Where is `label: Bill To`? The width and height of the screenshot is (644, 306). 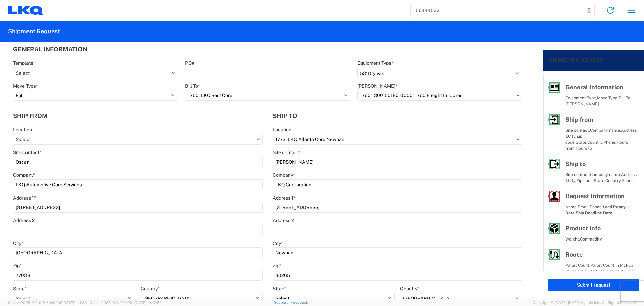 label: Bill To is located at coordinates (193, 86).